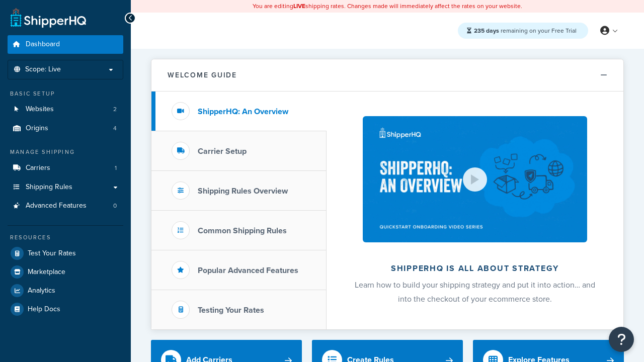 Image resolution: width=644 pixels, height=362 pixels. I want to click on a: Websites2, so click(66, 109).